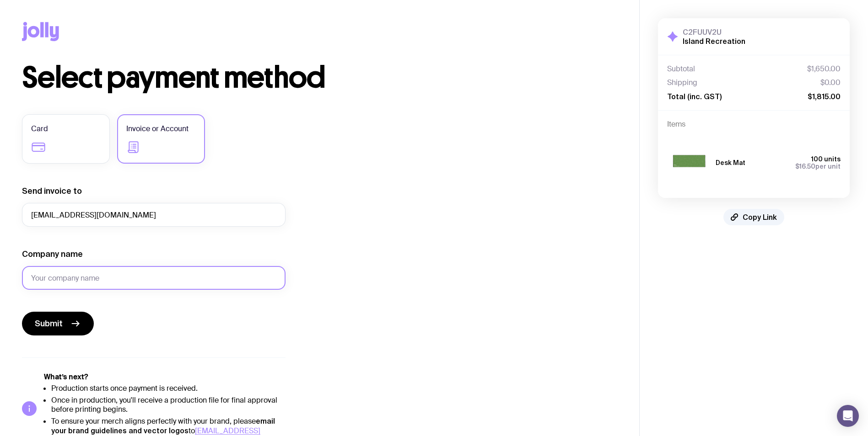 The width and height of the screenshot is (868, 436). Describe the element at coordinates (165, 377) in the screenshot. I see `h5: What’s next?` at that location.